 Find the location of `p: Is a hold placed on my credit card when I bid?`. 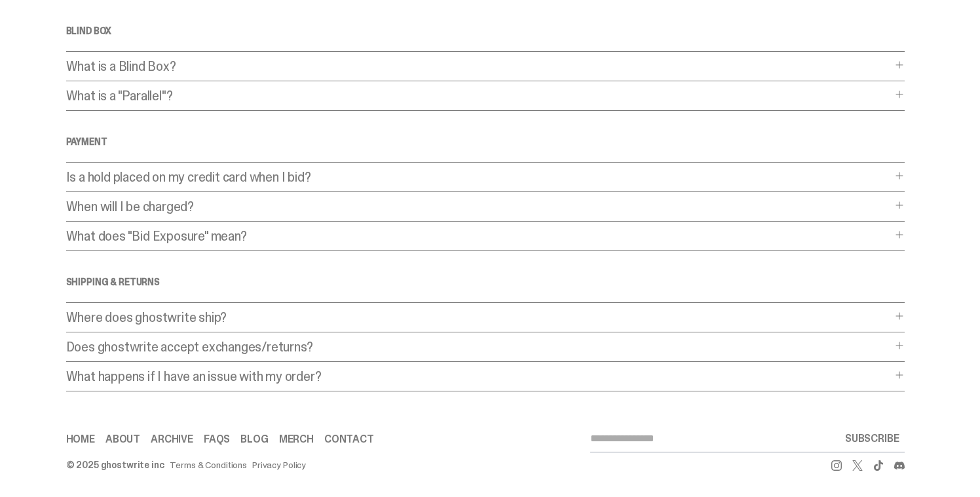

p: Is a hold placed on my credit card when I bid? is located at coordinates (478, 177).